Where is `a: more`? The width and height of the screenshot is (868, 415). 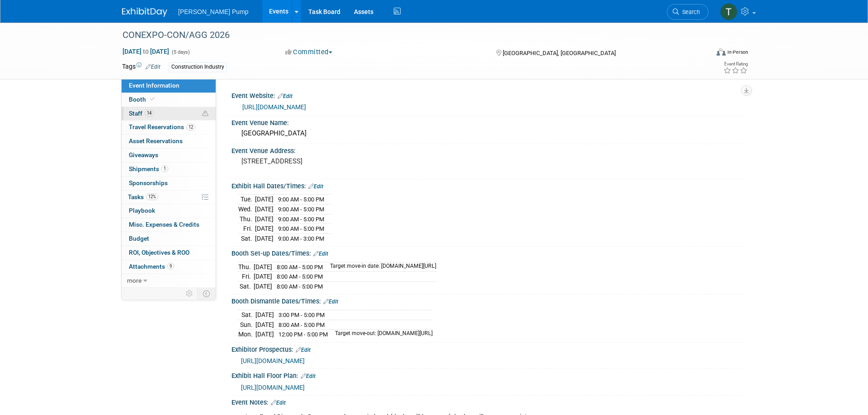
a: more is located at coordinates (169, 281).